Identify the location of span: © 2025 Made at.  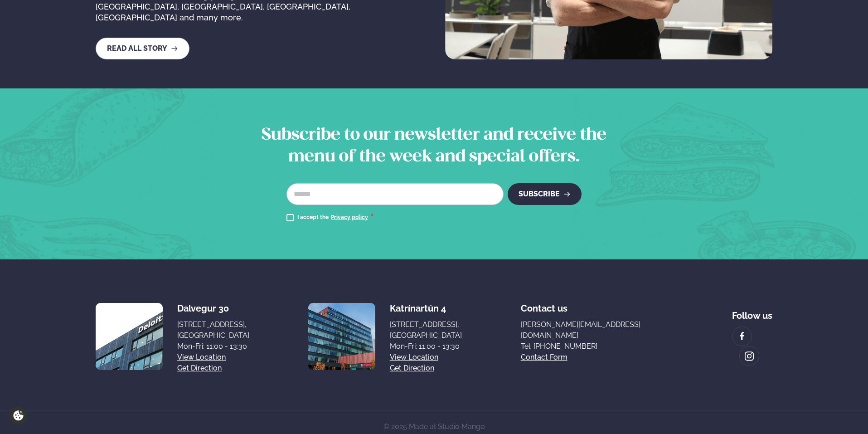
(434, 427).